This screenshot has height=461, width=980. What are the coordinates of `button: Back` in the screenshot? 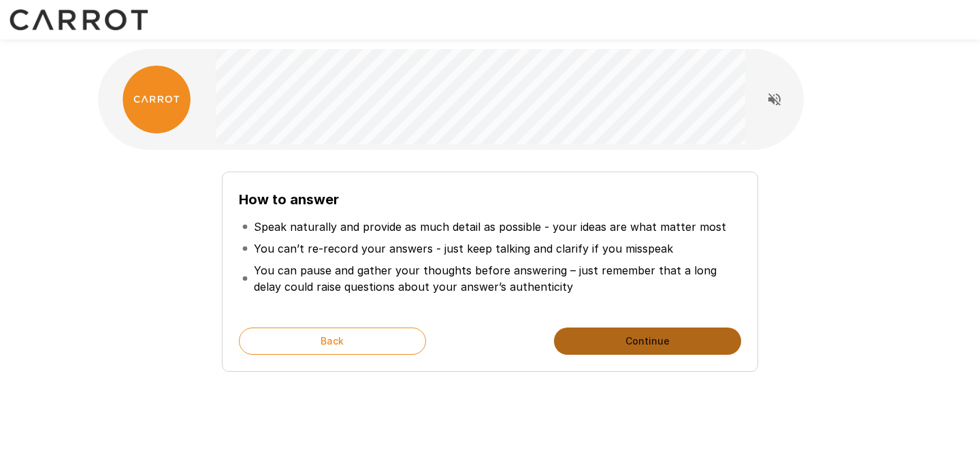 It's located at (332, 341).